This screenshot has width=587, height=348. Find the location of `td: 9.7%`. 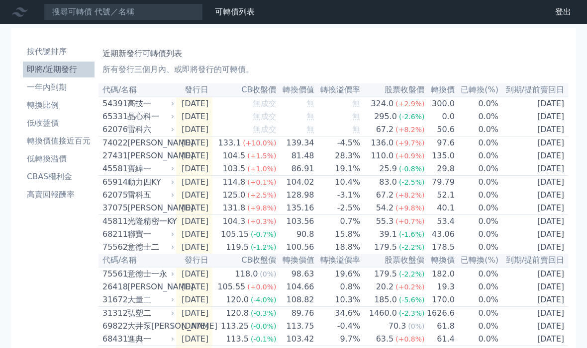

td: 9.7% is located at coordinates (338, 340).